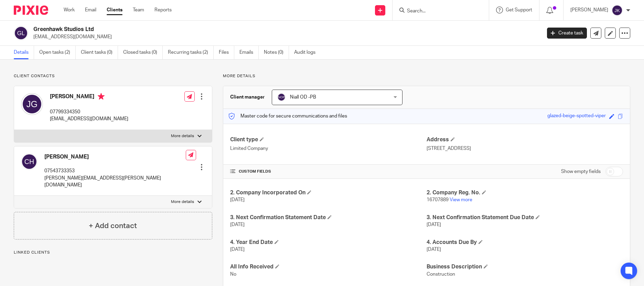  I want to click on i: Primary, so click(101, 96).